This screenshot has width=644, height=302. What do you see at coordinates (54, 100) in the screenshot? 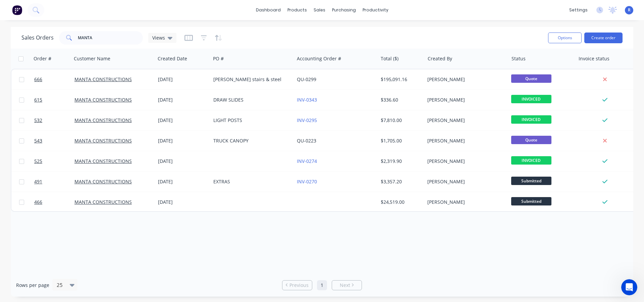
I see `a: 615` at bounding box center [54, 100].